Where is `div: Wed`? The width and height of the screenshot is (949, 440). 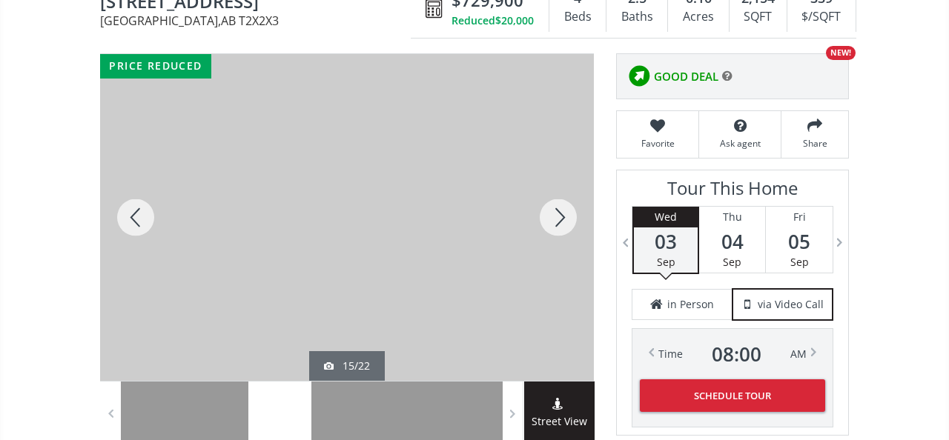
div: Wed is located at coordinates (666, 217).